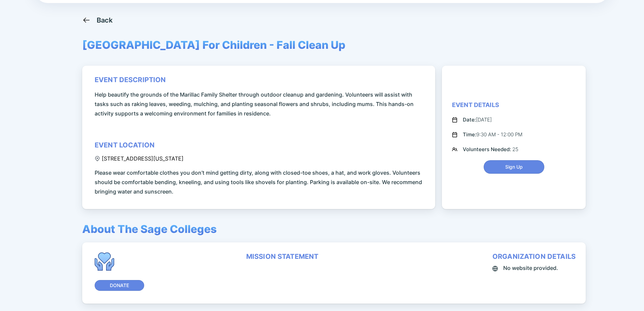 Image resolution: width=644 pixels, height=311 pixels. Describe the element at coordinates (469, 119) in the screenshot. I see `span: Date:` at that location.